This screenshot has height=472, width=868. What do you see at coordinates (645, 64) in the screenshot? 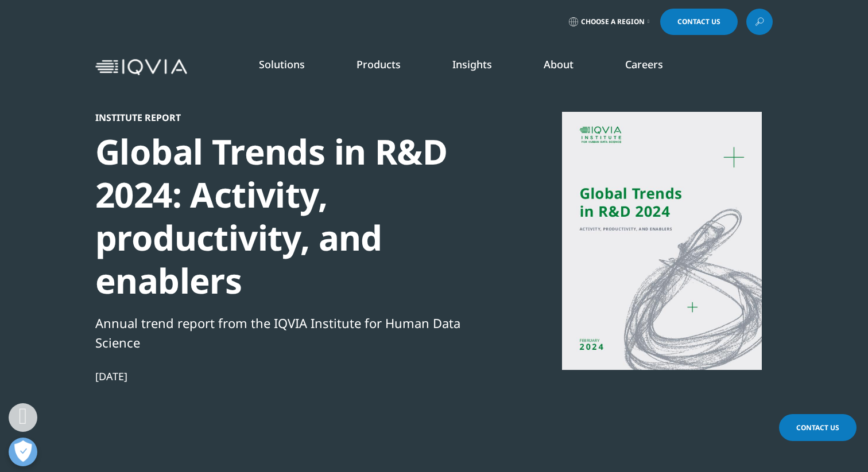
I see `a: Careers` at bounding box center [645, 64].